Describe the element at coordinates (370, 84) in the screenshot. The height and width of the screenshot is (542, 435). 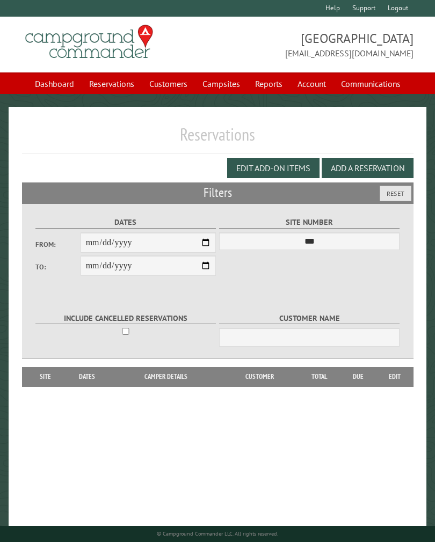
I see `a: Communications` at that location.